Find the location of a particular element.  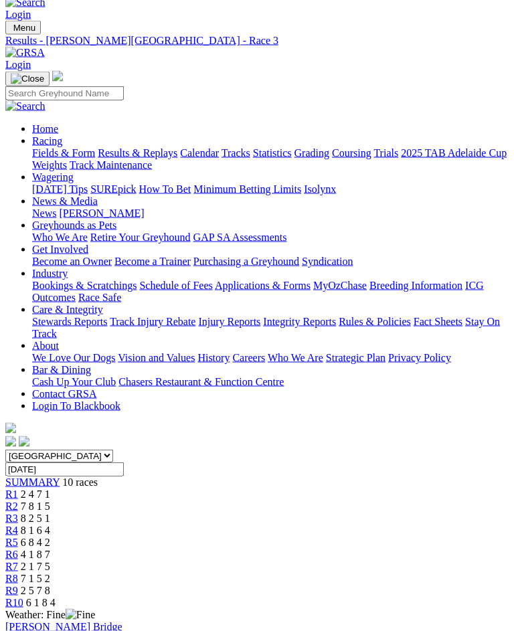

a: Get Involved is located at coordinates (60, 249).